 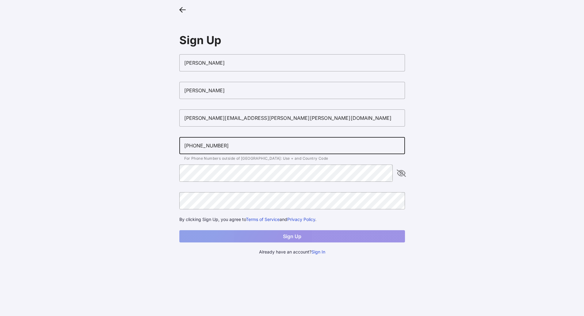 What do you see at coordinates (301, 219) in the screenshot?
I see `a: Privacy Policy` at bounding box center [301, 219].